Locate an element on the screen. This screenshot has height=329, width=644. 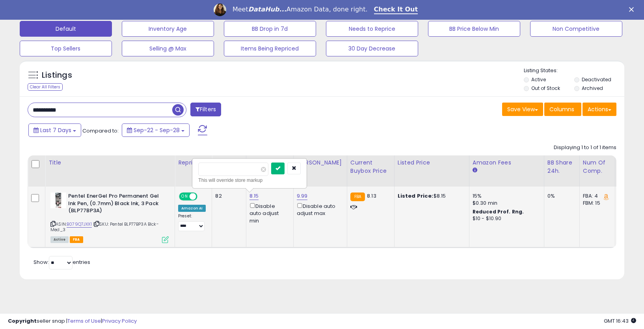
div: $10 - $10.90 is located at coordinates (505, 218).